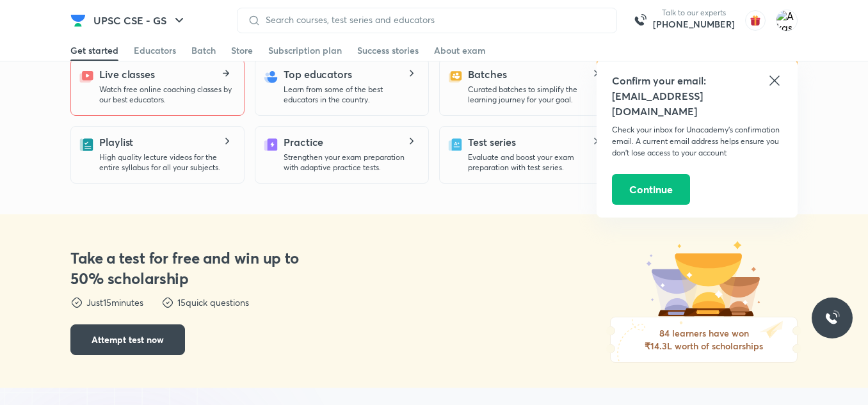 This screenshot has height=405, width=868. What do you see at coordinates (213, 302) in the screenshot?
I see `p: 15 quick questions` at bounding box center [213, 302].